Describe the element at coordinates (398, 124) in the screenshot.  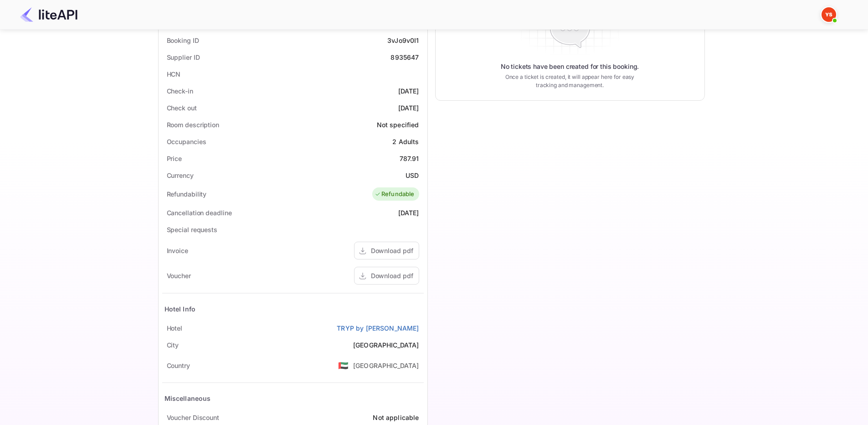
I see `div: Not specified` at that location.